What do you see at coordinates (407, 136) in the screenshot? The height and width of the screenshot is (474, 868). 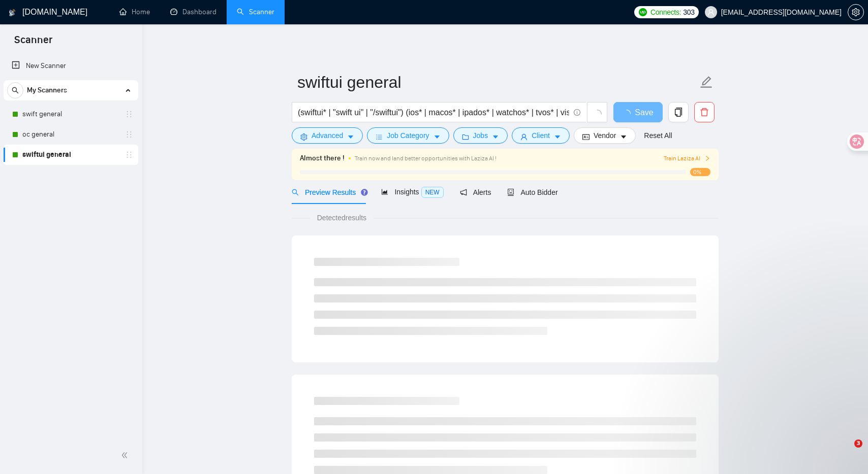 I see `span: Job Category` at bounding box center [407, 136].